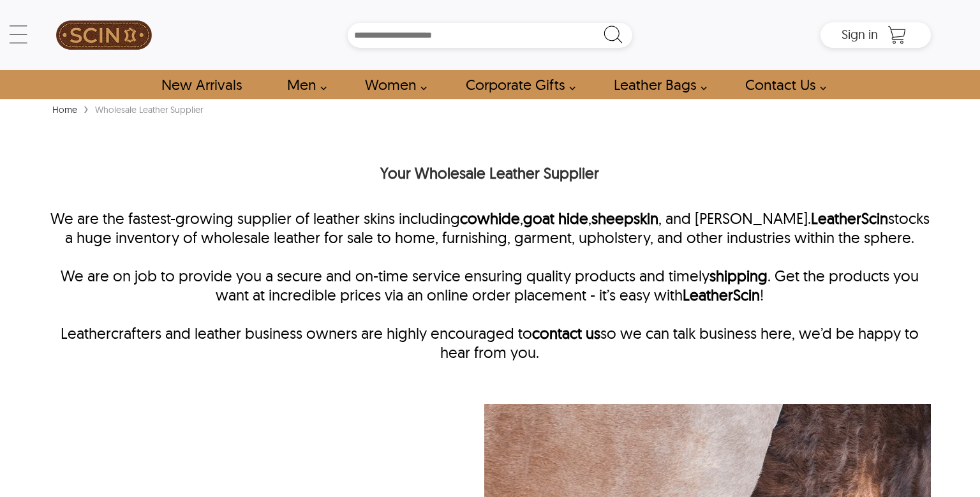 The image size is (980, 497). I want to click on strong: Your Wholesale Leather Supplier, so click(490, 173).